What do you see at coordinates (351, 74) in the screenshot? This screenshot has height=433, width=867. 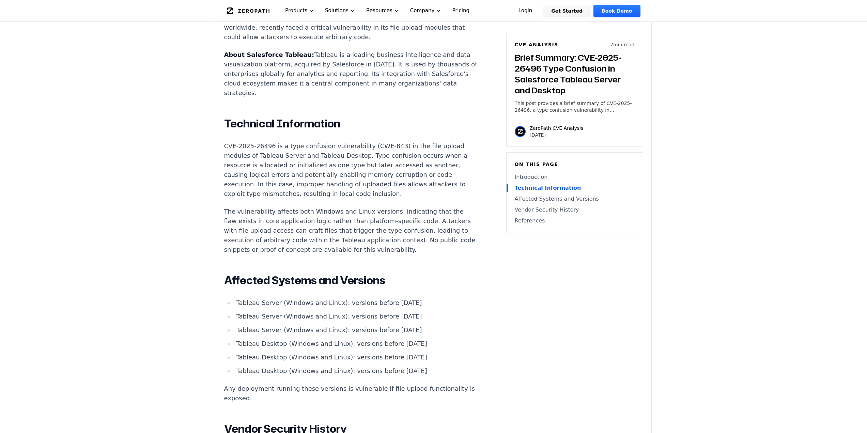 I see `p: Tableau is a leading business intelligence and data visualization platform, acquired by Salesforc...` at bounding box center [351, 74].